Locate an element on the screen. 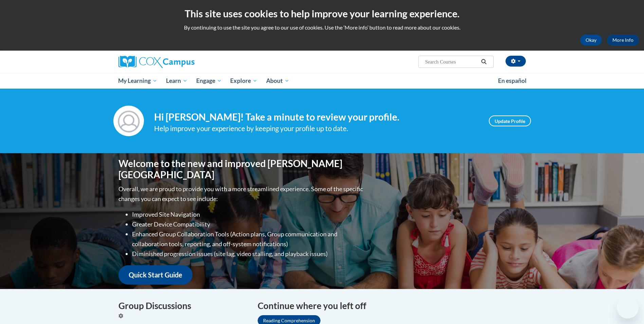  span: En español is located at coordinates (512, 81).